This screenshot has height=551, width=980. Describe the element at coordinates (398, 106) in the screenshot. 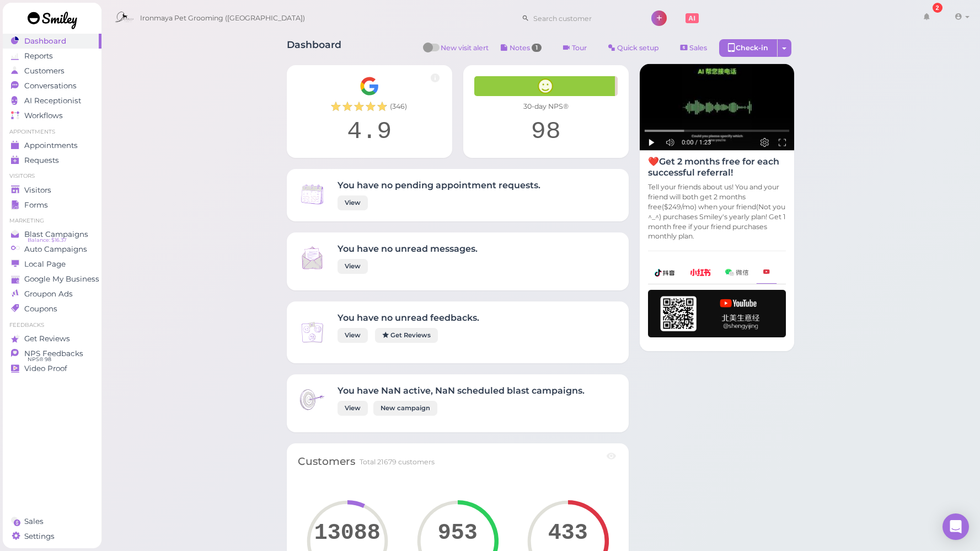

I see `span: ( 346 )` at that location.